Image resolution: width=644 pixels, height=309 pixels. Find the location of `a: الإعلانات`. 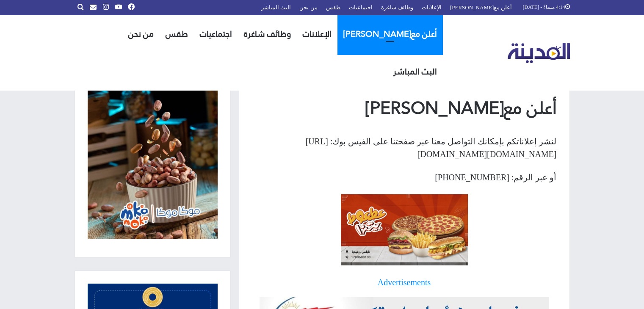

a: الإعلانات is located at coordinates (317, 34).